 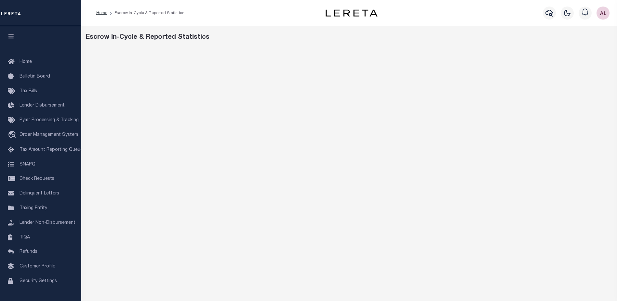 What do you see at coordinates (35, 76) in the screenshot?
I see `span: Bulletin Board` at bounding box center [35, 76].